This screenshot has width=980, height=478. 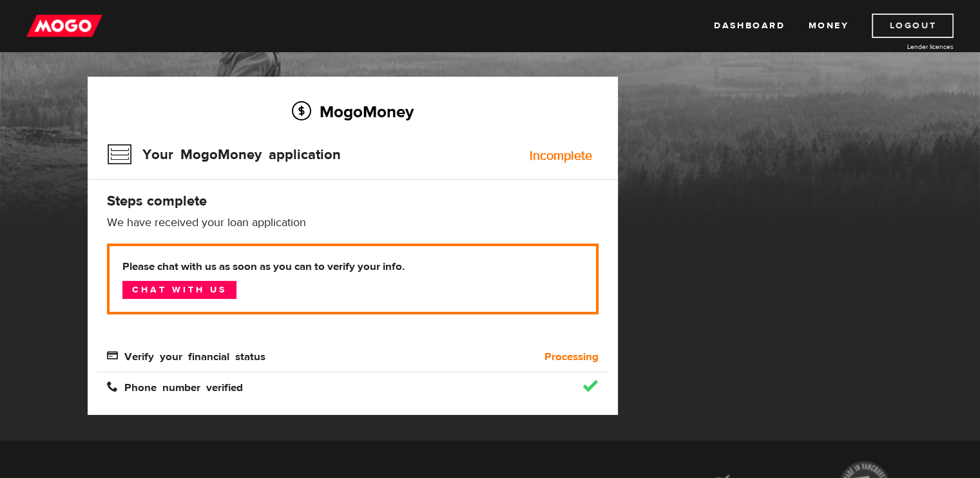 What do you see at coordinates (572, 357) in the screenshot?
I see `b: Processing` at bounding box center [572, 357].